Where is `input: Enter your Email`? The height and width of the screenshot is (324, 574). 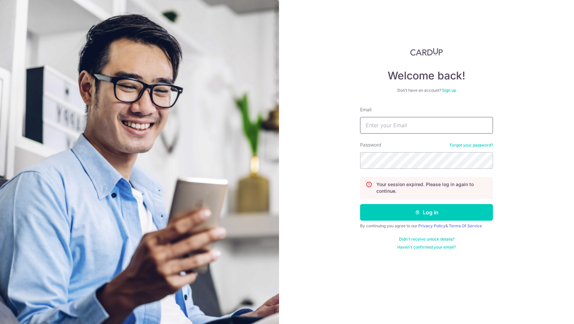
input: Enter your Email is located at coordinates (426, 125).